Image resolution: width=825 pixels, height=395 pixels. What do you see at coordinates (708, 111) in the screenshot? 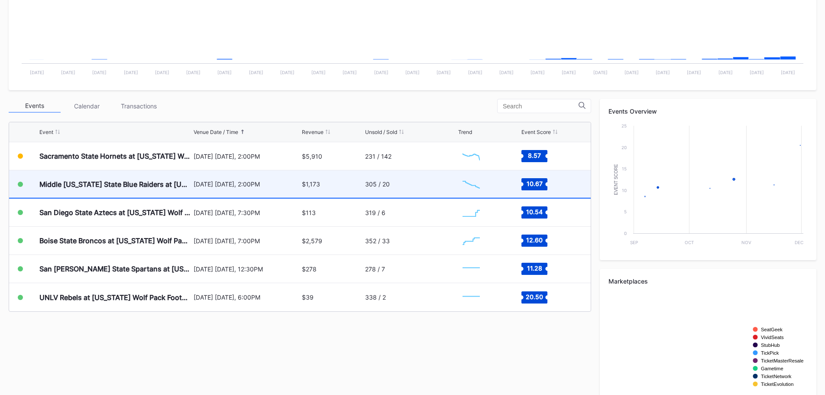
I see `div: Events Overview` at bounding box center [708, 111].